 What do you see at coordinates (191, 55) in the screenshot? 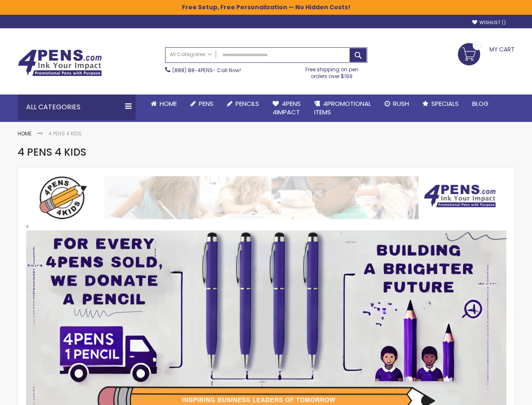
I see `a: All Categories` at bounding box center [191, 55].